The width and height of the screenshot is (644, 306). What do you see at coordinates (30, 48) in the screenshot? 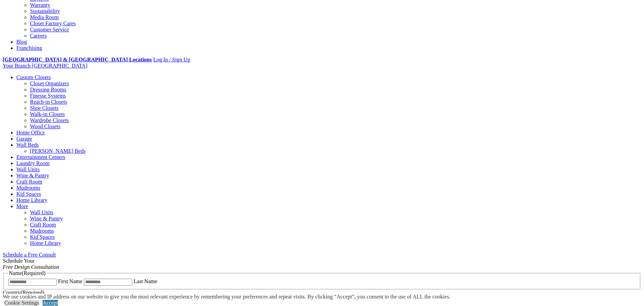
I see `a: Franchising` at bounding box center [30, 48].